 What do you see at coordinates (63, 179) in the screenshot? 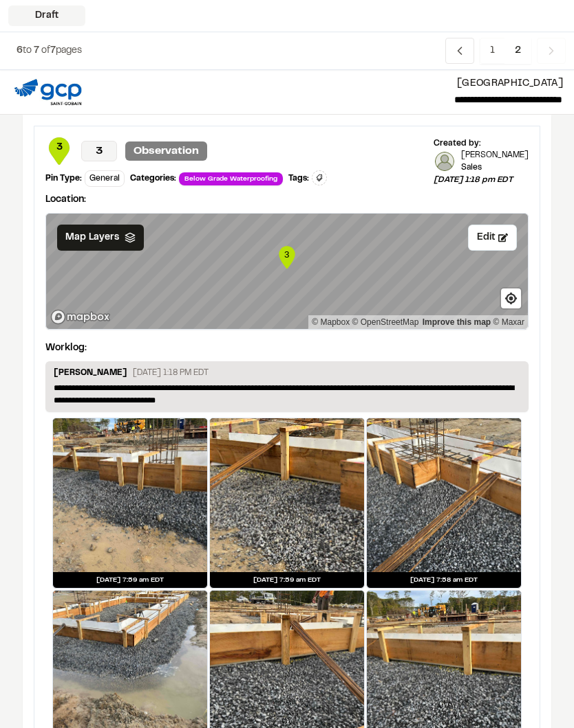
I see `div: Pin Type:` at bounding box center [63, 179].